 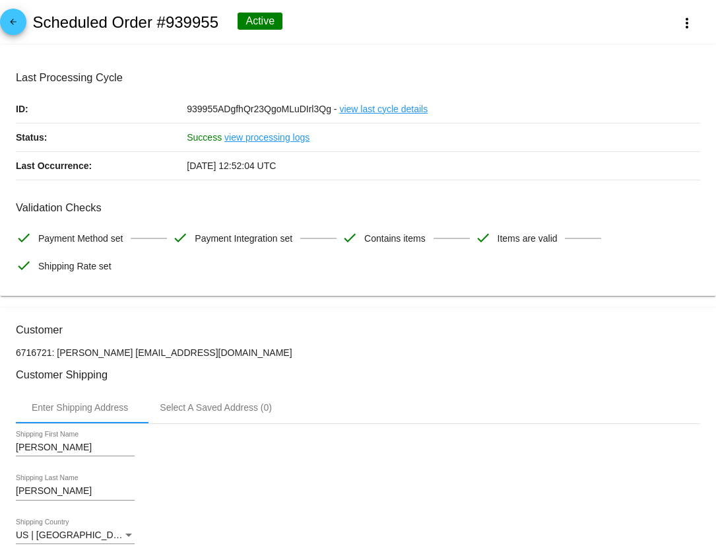 What do you see at coordinates (75, 448) in the screenshot?
I see `input: Shipping First Name` at bounding box center [75, 448].